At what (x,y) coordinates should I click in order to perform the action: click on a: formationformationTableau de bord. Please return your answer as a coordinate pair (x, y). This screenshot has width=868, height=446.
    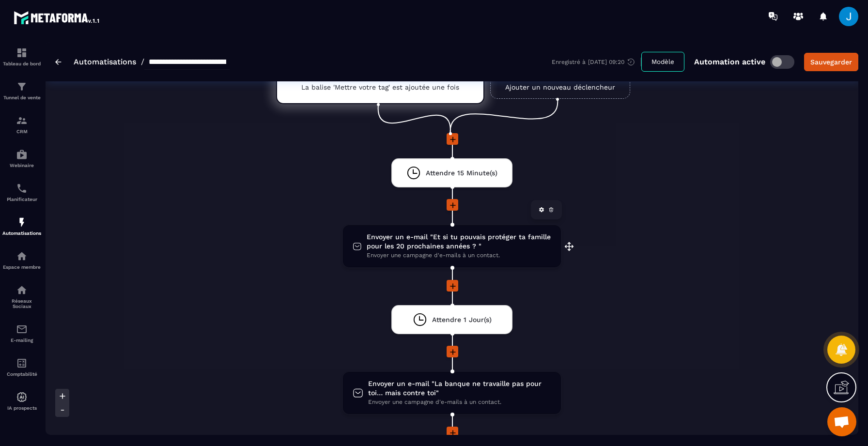
    Looking at the image, I should click on (22, 57).